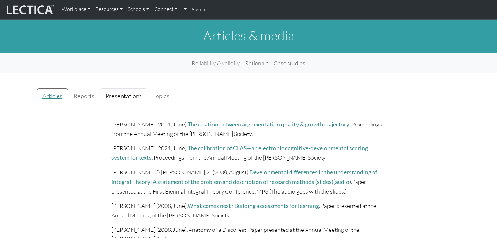 Image resolution: width=497 pixels, height=238 pixels. Describe the element at coordinates (161, 96) in the screenshot. I see `a: Topics` at that location.